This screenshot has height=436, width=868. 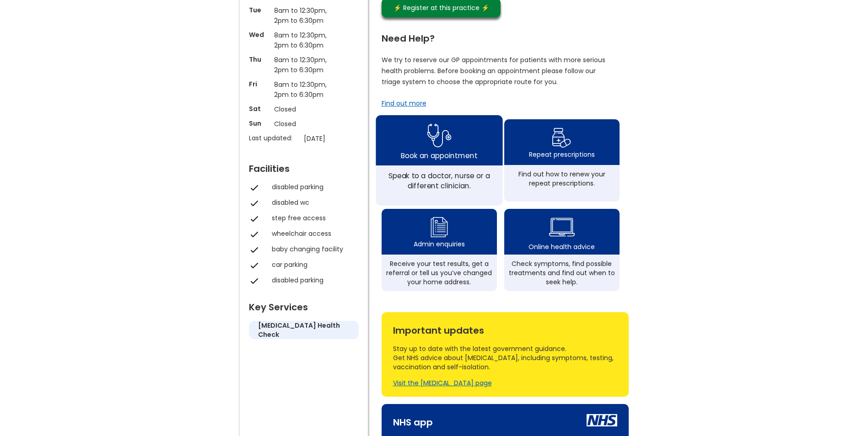 I want to click on p: Fri, so click(x=259, y=84).